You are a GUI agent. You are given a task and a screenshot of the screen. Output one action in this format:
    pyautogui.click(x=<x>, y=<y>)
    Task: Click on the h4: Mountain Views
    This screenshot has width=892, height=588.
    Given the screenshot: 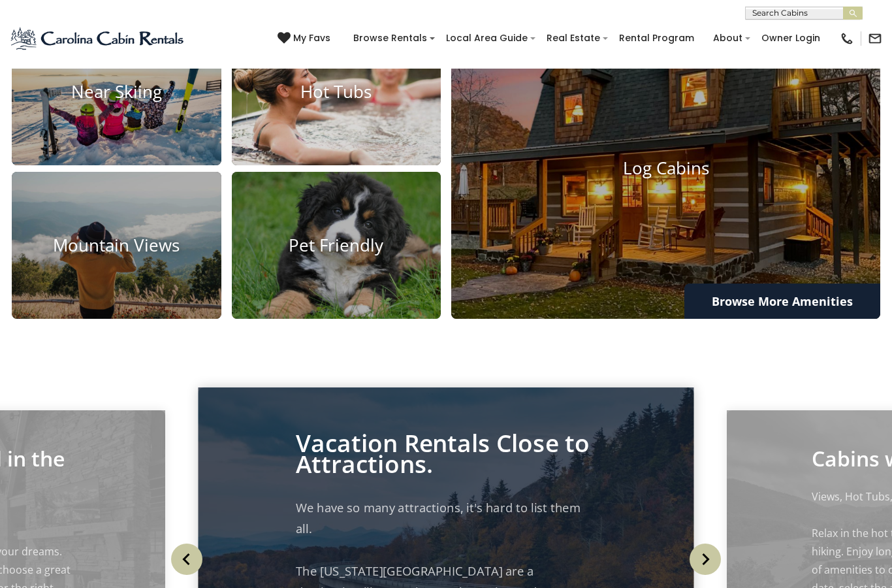 What is the action you would take?
    pyautogui.click(x=117, y=245)
    